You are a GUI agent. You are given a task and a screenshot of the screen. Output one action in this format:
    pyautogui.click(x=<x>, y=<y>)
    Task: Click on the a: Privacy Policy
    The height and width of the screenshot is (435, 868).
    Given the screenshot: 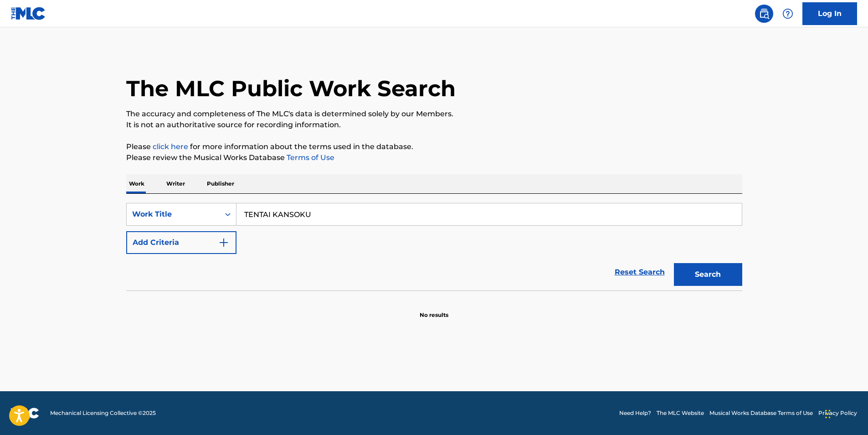 What is the action you would take?
    pyautogui.click(x=837, y=413)
    